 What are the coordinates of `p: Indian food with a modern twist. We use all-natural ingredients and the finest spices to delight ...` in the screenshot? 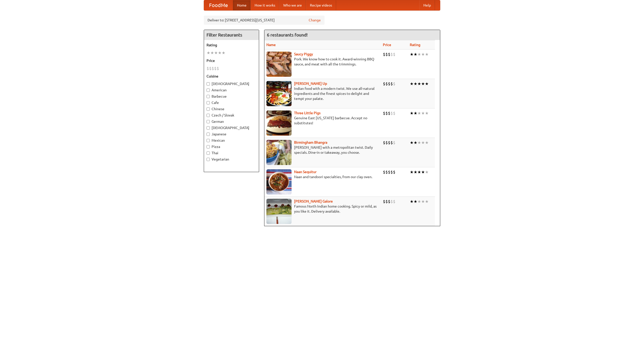 It's located at (322, 94).